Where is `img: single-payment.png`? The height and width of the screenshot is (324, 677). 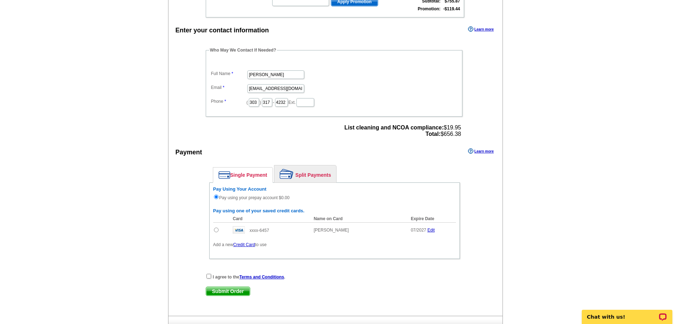
img: single-payment.png is located at coordinates (224, 175).